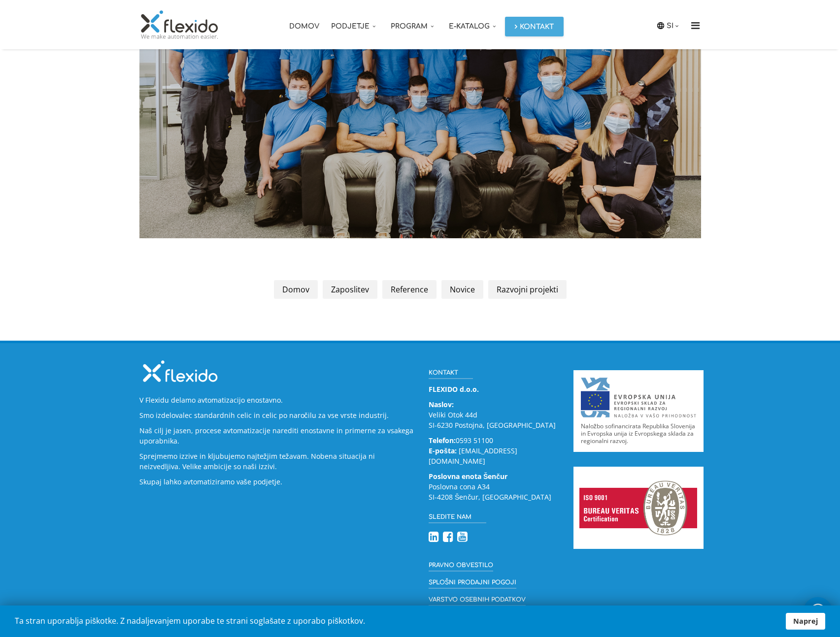  Describe the element at coordinates (639, 433) in the screenshot. I see `p: Naložbo sofinancirata Republika Slovenija in Evropska unija iz Evropskega sklada za regionalni ra...` at that location.